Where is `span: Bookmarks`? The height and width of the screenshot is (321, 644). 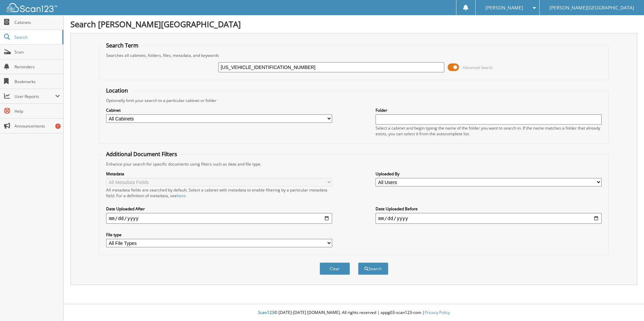
span: Bookmarks is located at coordinates (37, 81).